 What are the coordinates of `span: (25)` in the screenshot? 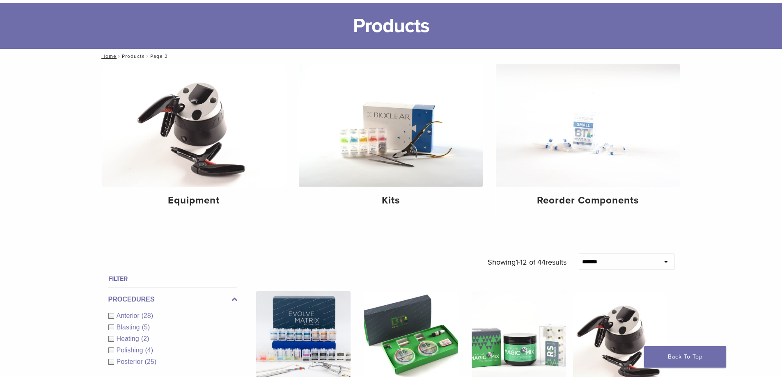 It's located at (151, 362).